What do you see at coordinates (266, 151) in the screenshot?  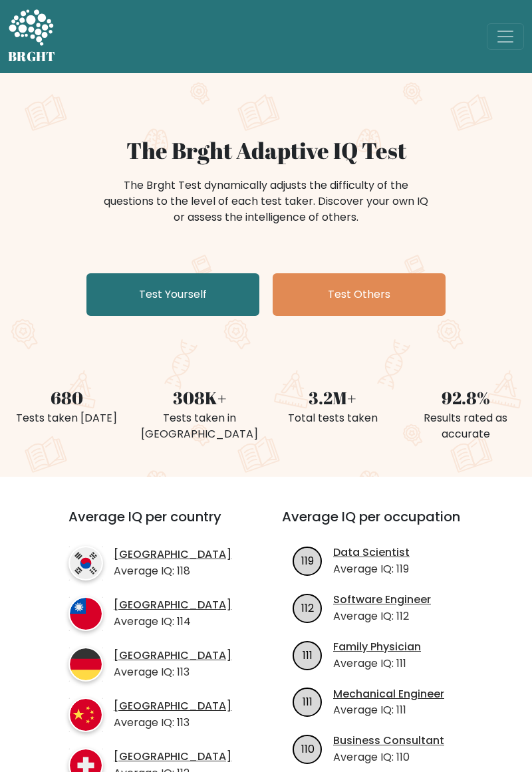 I see `h1: The Brght Adaptive IQ Test` at bounding box center [266, 151].